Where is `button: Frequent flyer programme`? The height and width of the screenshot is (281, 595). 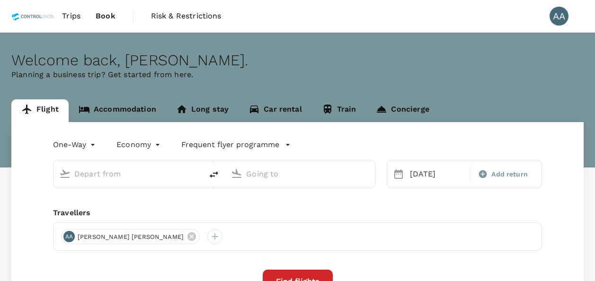 button: Frequent flyer programme is located at coordinates (236, 145).